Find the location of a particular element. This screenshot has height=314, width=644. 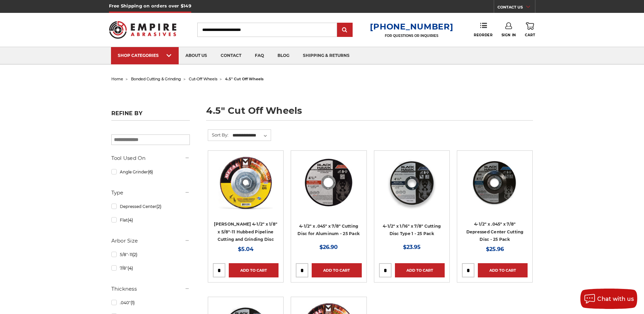

a: 4.5" cutting disc for aluminum is located at coordinates (329, 188).